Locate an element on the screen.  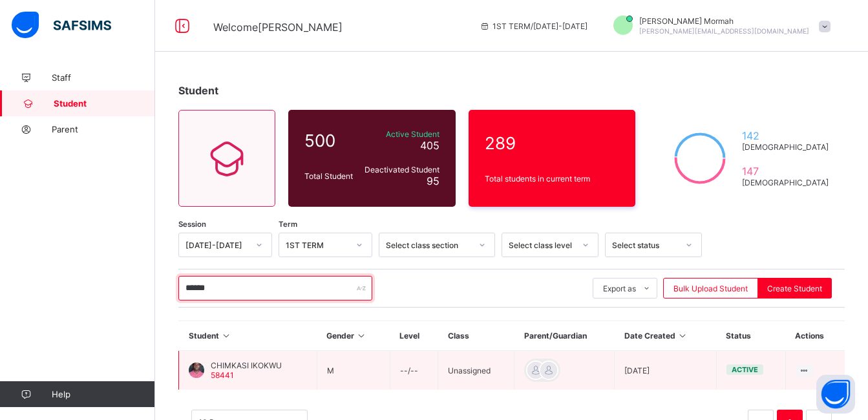
span: Create Student is located at coordinates (795, 288).